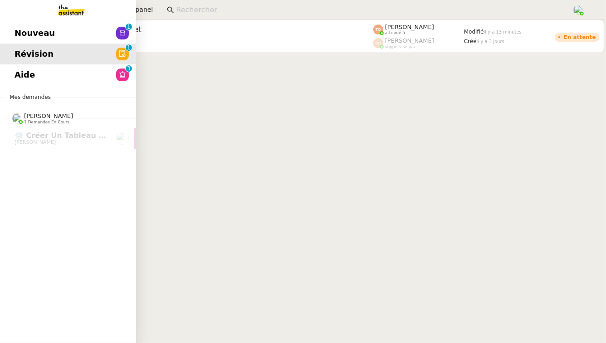 The image size is (606, 343). What do you see at coordinates (47, 122) in the screenshot?
I see `span: 1 demandes en cours` at bounding box center [47, 122].